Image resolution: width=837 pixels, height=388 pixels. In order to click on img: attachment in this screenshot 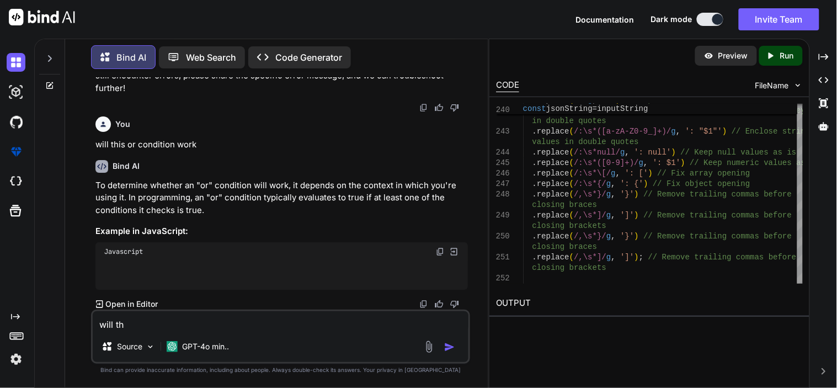, I will do `click(429, 346)`.